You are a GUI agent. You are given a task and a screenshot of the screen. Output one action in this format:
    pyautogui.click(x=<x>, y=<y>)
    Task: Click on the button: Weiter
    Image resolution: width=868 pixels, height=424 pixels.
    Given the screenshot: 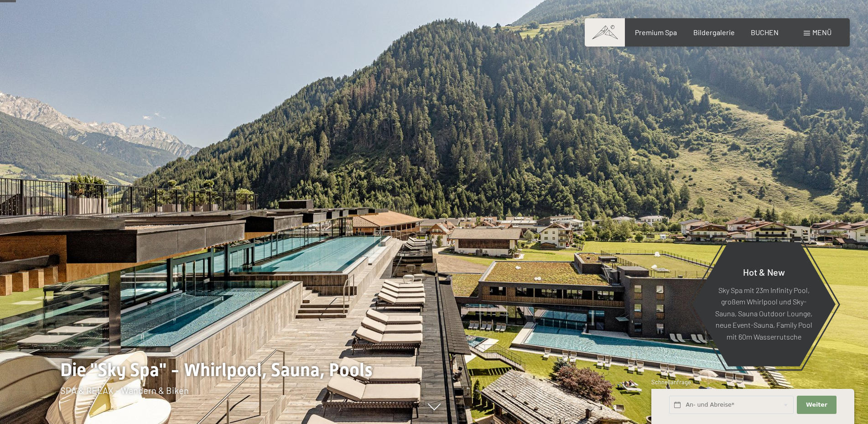 What is the action you would take?
    pyautogui.click(x=817, y=404)
    